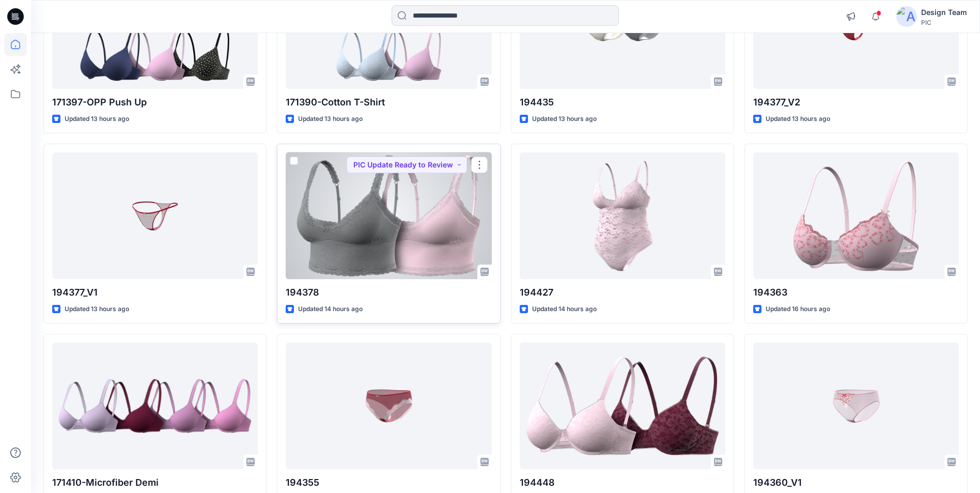 The width and height of the screenshot is (980, 493). Describe the element at coordinates (907, 17) in the screenshot. I see `img: avatar` at that location.